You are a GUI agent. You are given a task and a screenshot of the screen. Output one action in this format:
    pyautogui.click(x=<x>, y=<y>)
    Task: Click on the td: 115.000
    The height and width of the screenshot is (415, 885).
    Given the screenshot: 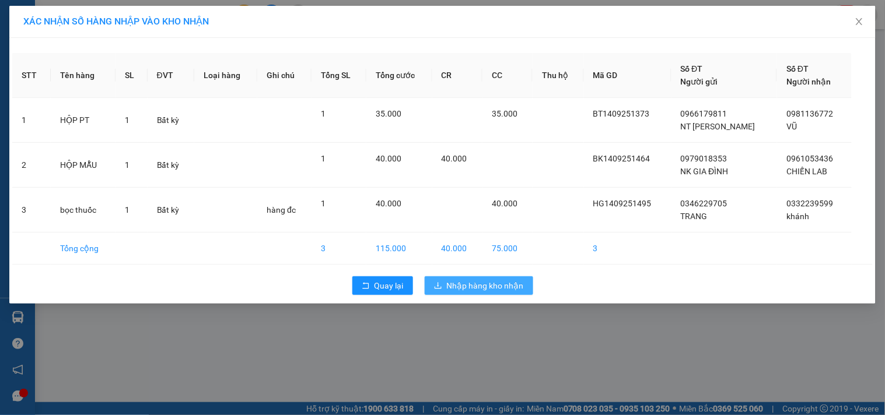 What is the action you would take?
    pyautogui.click(x=399, y=248)
    